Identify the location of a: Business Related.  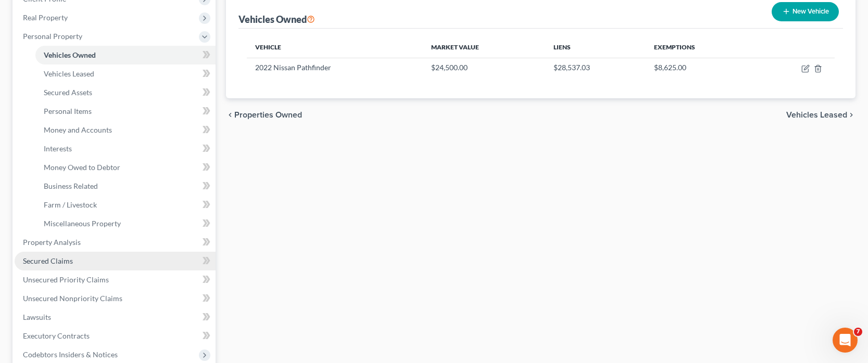
(125, 186).